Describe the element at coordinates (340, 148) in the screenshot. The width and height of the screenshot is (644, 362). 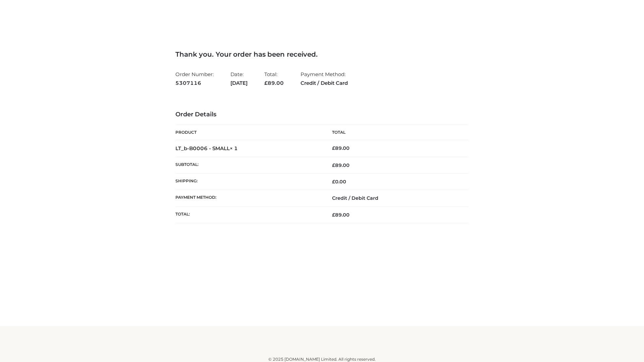
I see `bdi: 89.00` at that location.